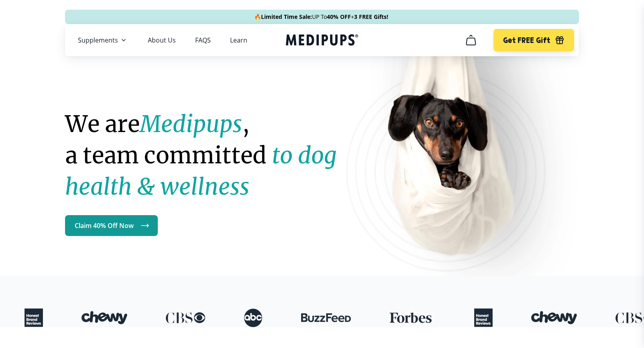  Describe the element at coordinates (212, 155) in the screenshot. I see `h1: We are , a team committed` at that location.